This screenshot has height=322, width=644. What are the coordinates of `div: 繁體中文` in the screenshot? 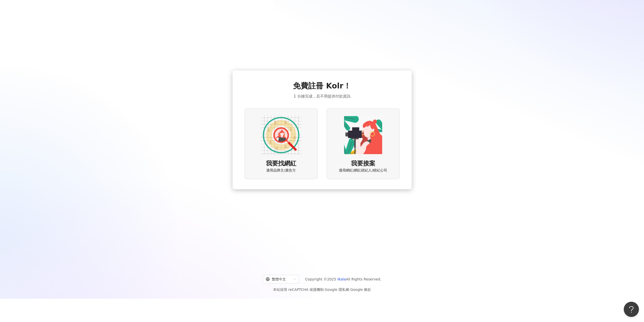 It's located at (279, 279).